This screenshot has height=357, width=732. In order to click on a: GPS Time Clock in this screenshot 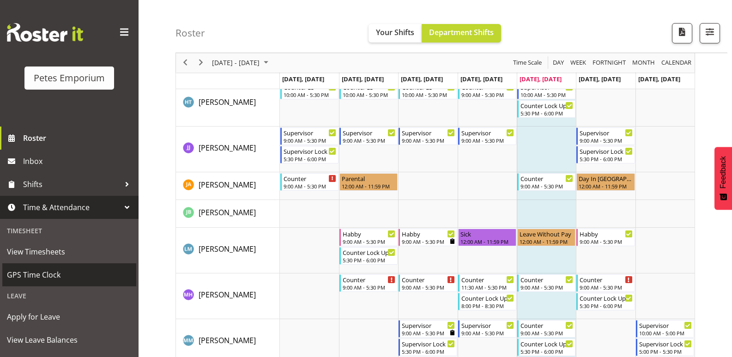, I will do `click(69, 275)`.